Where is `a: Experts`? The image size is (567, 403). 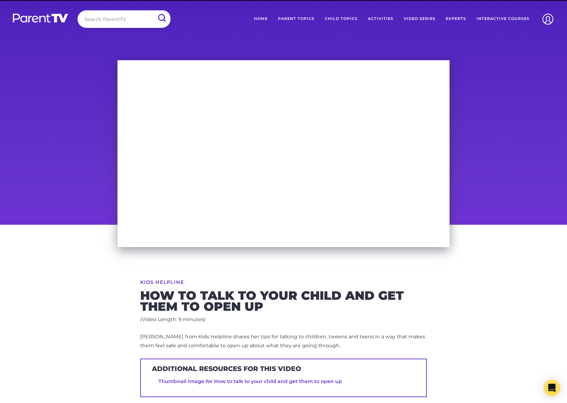
a: Experts is located at coordinates (455, 19).